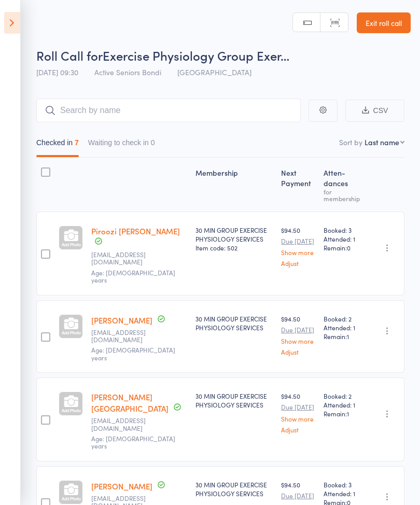 The image size is (420, 505). What do you see at coordinates (125, 336) in the screenshot?
I see `small: judefuzz@y7mail.com` at bounding box center [125, 336].